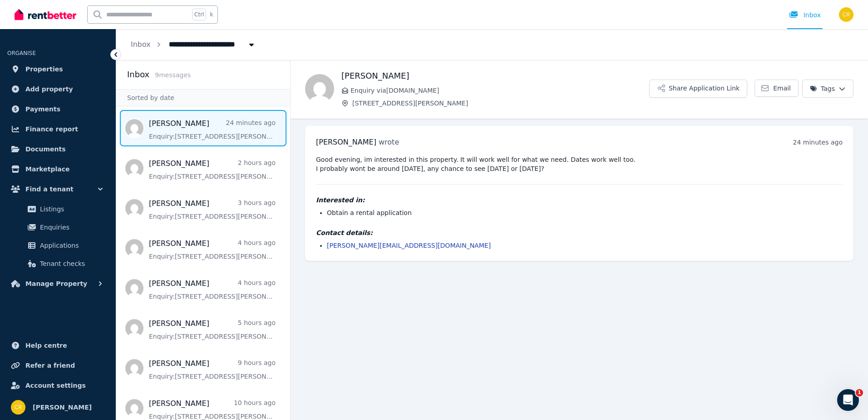 This screenshot has width=868, height=420. Describe the element at coordinates (21, 53) in the screenshot. I see `span: ORGANISE` at that location.